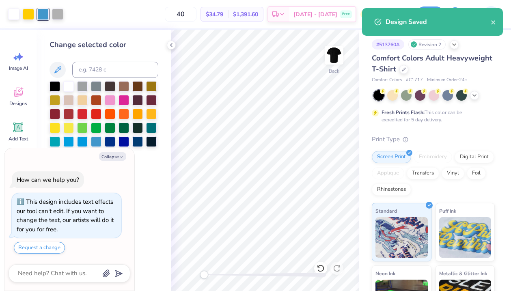  I want to click on div: Rhinestones, so click(391, 189).